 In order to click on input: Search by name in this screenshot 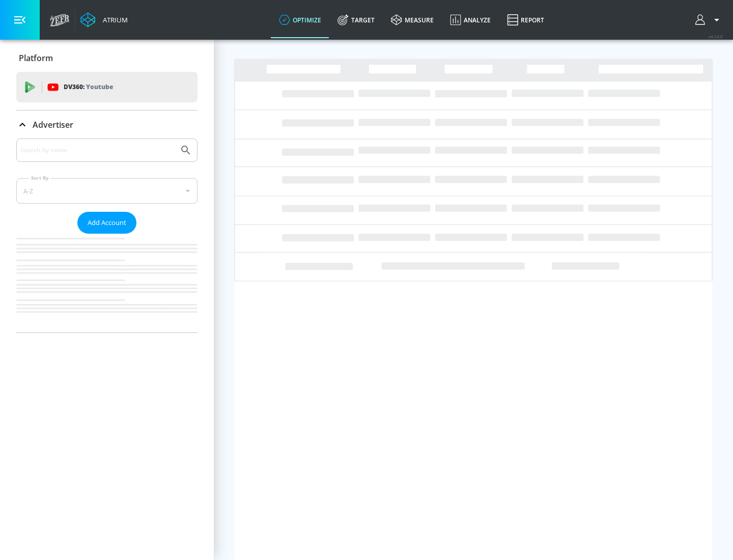, I will do `click(97, 151)`.